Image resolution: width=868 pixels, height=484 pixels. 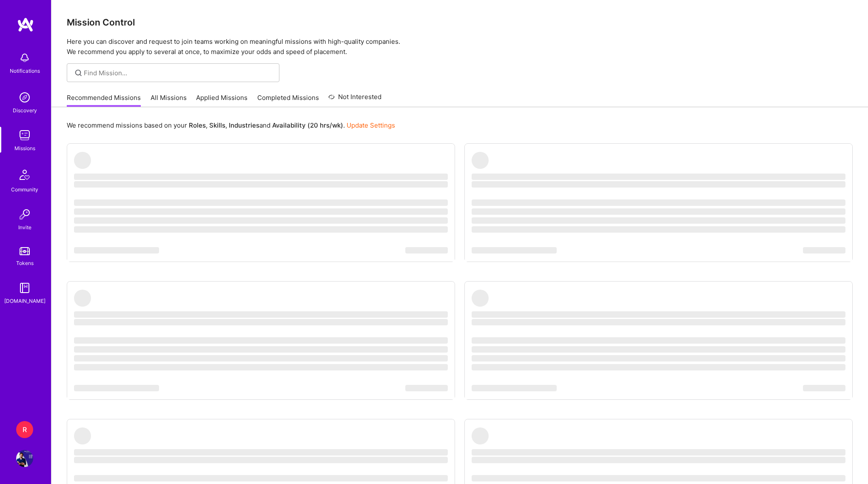 What do you see at coordinates (308, 125) in the screenshot?
I see `b: Availability (20 hrs/wk)` at bounding box center [308, 125].